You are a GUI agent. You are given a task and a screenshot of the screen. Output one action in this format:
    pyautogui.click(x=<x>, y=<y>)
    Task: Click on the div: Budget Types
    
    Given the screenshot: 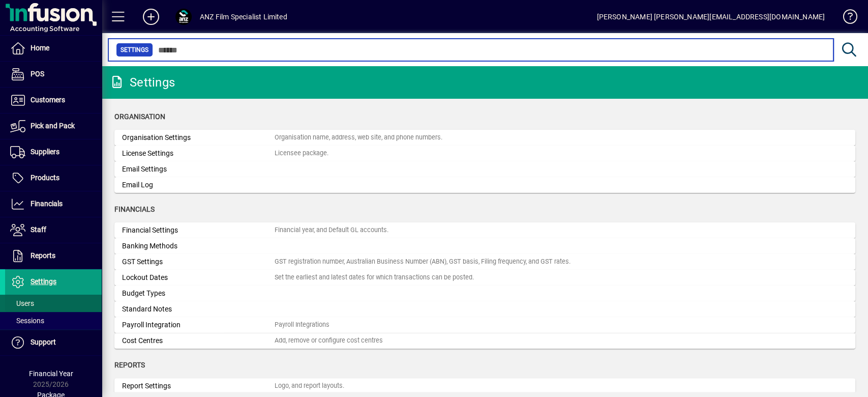 What is the action you would take?
    pyautogui.click(x=198, y=293)
    